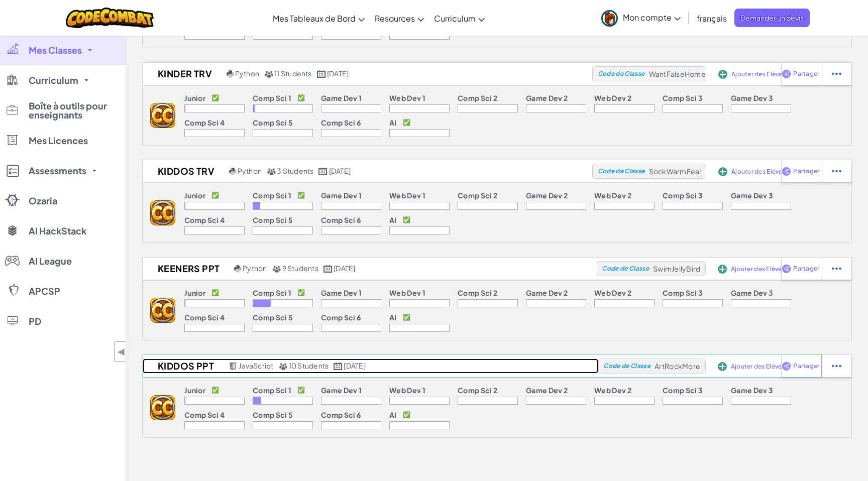 This screenshot has height=481, width=868. I want to click on span: 11 Students, so click(293, 73).